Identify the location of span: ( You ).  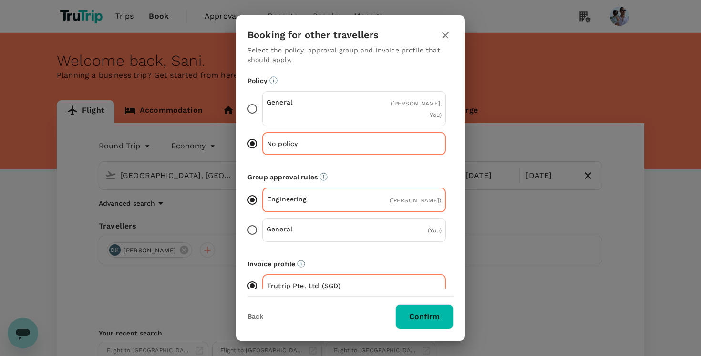
(435, 230).